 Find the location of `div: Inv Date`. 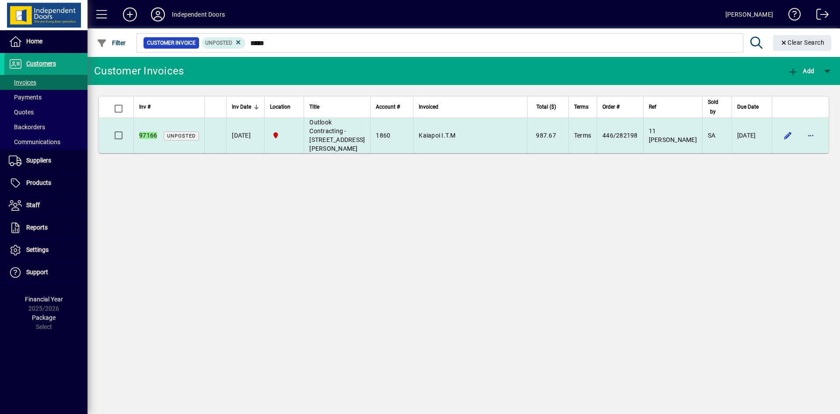

div: Inv Date is located at coordinates (245, 107).